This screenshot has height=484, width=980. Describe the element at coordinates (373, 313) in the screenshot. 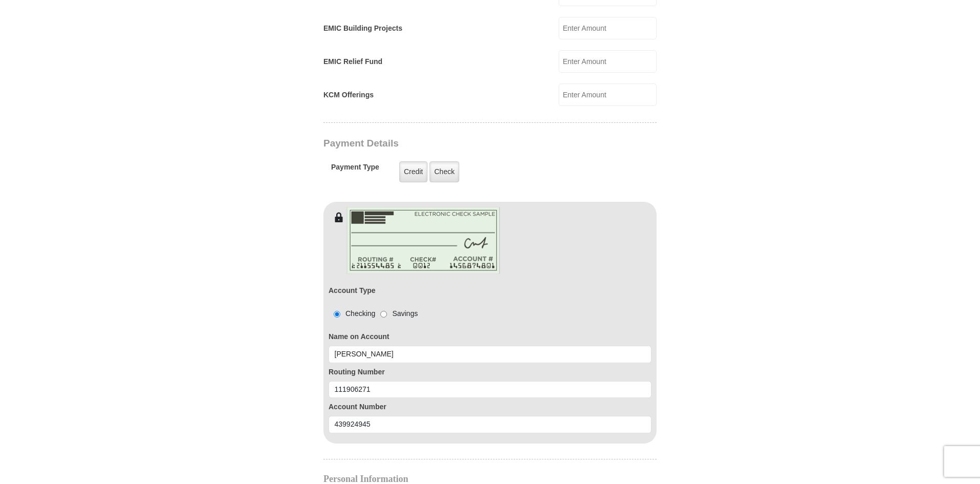

I see `div: Checking Savings` at that location.